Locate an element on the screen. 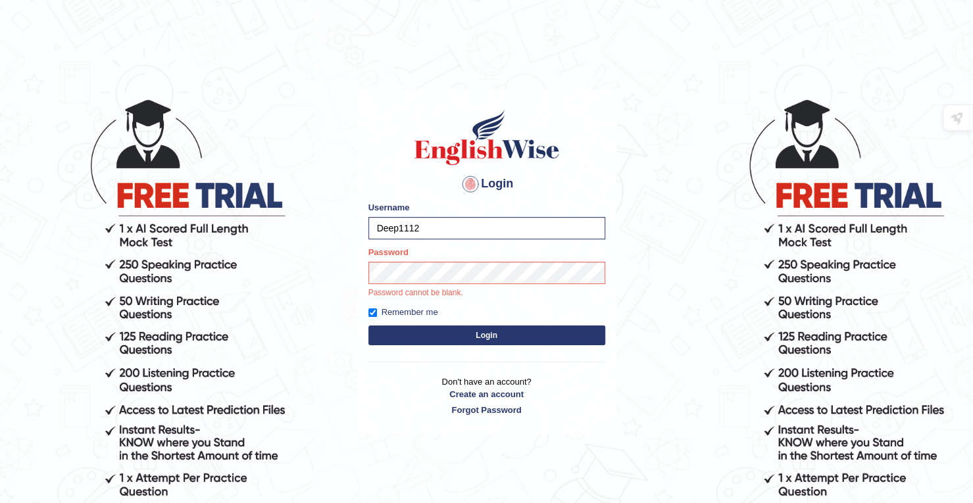 Image resolution: width=973 pixels, height=503 pixels. p: Password cannot be blank. is located at coordinates (487, 293).